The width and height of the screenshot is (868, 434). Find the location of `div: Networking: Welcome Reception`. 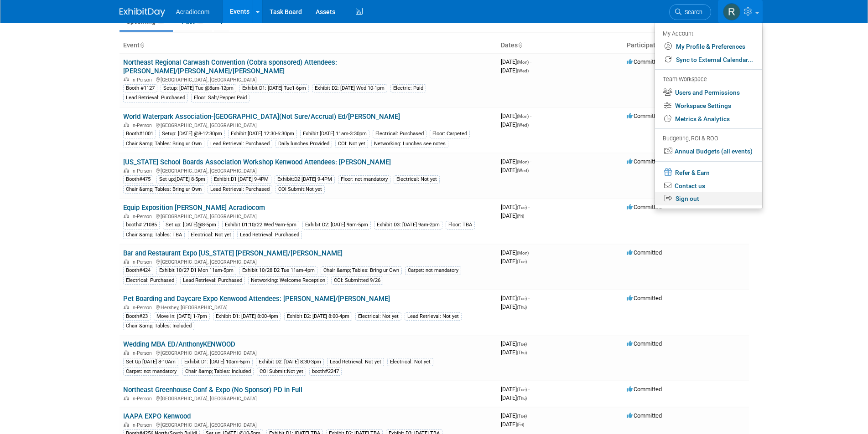

div: Networking: Welcome Reception is located at coordinates (288, 281).